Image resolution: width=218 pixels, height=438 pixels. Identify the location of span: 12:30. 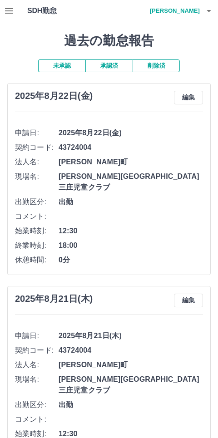
(131, 231).